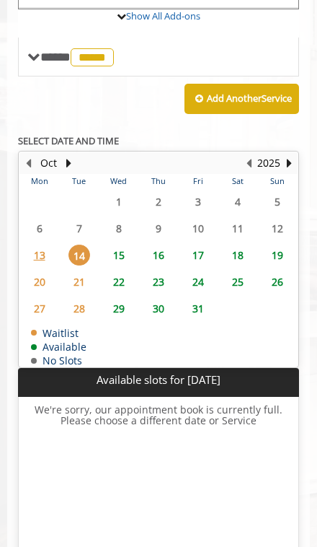 This screenshot has height=547, width=317. What do you see at coordinates (198, 308) in the screenshot?
I see `td: Select day31` at bounding box center [198, 308].